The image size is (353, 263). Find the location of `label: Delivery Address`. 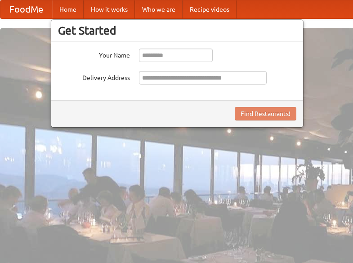

label: Delivery Address is located at coordinates (94, 76).